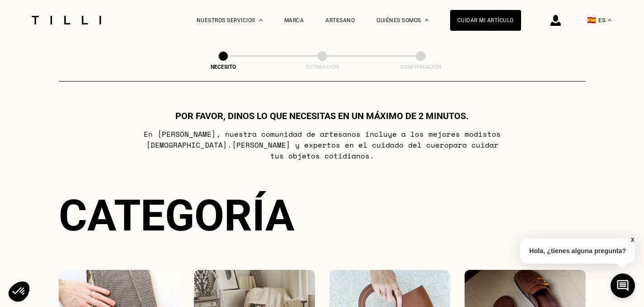 This screenshot has height=307, width=644. I want to click on a: Servicio de sastrería Tilli logo, so click(66, 20).